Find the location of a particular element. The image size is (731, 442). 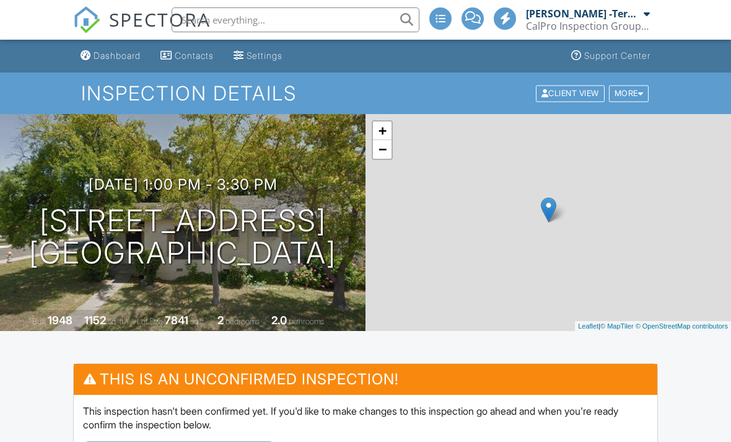

div: 2.0 is located at coordinates (279, 320).